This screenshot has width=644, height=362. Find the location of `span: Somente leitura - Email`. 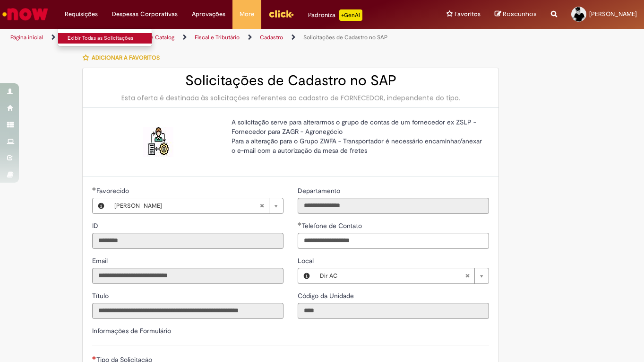

span: Somente leitura - Email is located at coordinates (101, 261).